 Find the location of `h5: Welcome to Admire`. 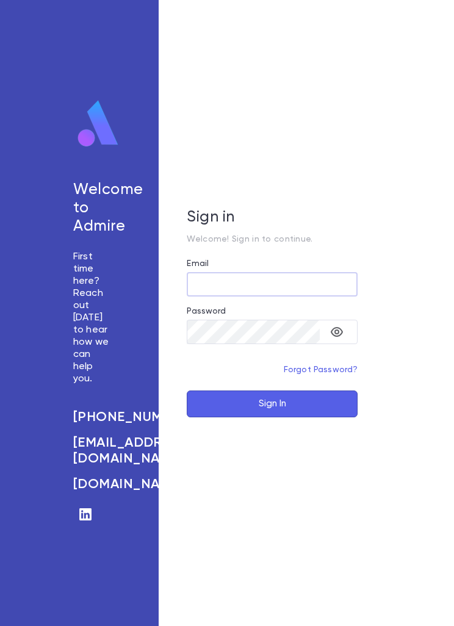

h5: Welcome to Admire is located at coordinates (92, 209).